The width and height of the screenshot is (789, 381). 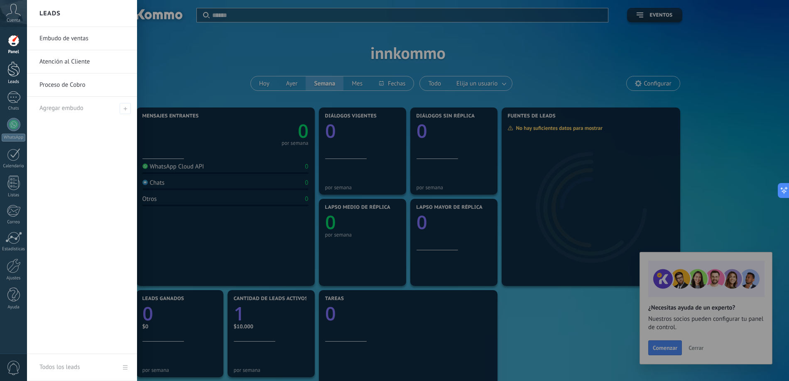 What do you see at coordinates (13, 137) in the screenshot?
I see `div: WhatsApp` at bounding box center [13, 137].